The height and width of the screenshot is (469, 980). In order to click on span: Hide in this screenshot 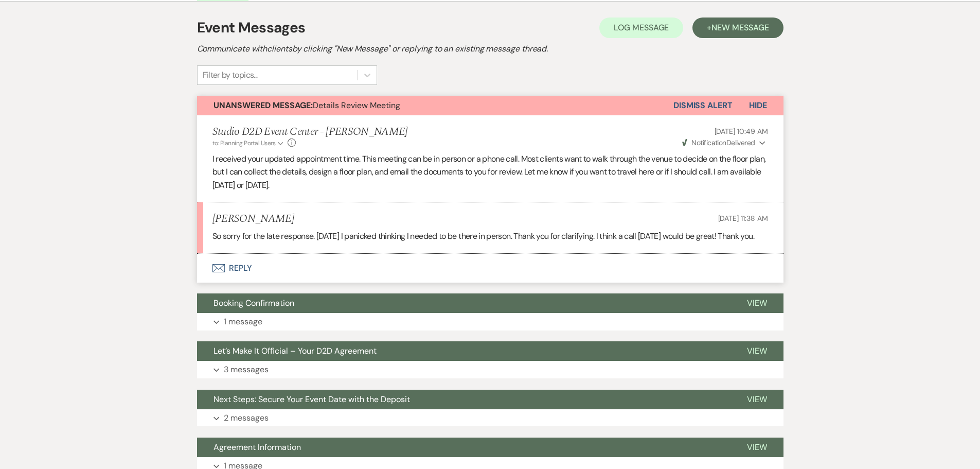, I will do `click(758, 105)`.